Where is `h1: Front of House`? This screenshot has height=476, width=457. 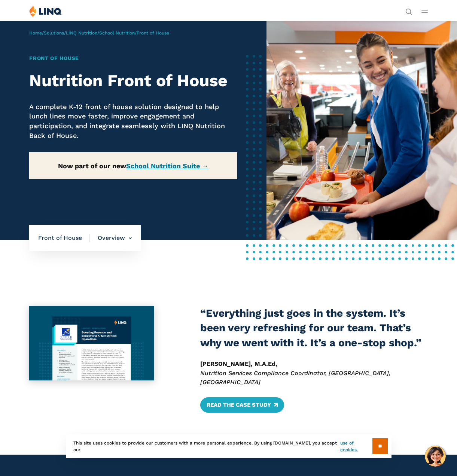 h1: Front of House is located at coordinates (133, 58).